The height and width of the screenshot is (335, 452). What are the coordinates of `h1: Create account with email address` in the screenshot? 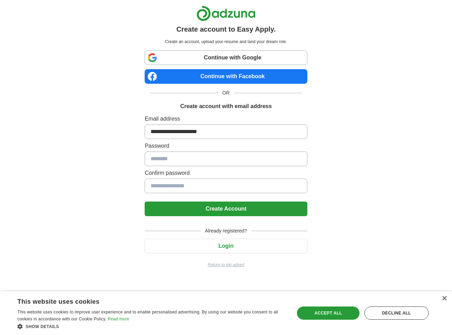 It's located at (226, 106).